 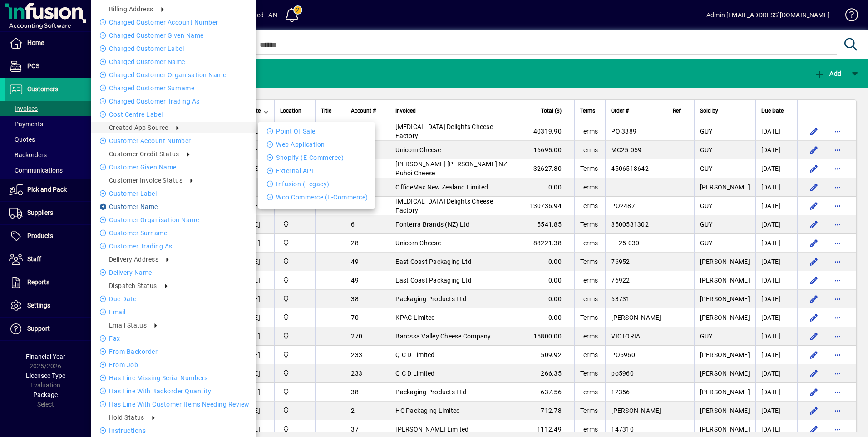 I want to click on span: Customer Invoice Status, so click(x=146, y=180).